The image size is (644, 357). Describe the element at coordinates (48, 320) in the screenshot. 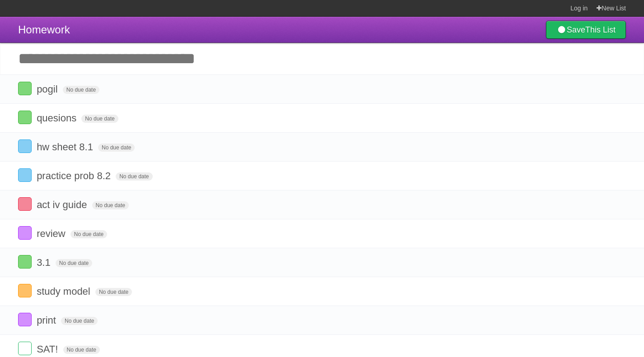

I see `span: print` at that location.